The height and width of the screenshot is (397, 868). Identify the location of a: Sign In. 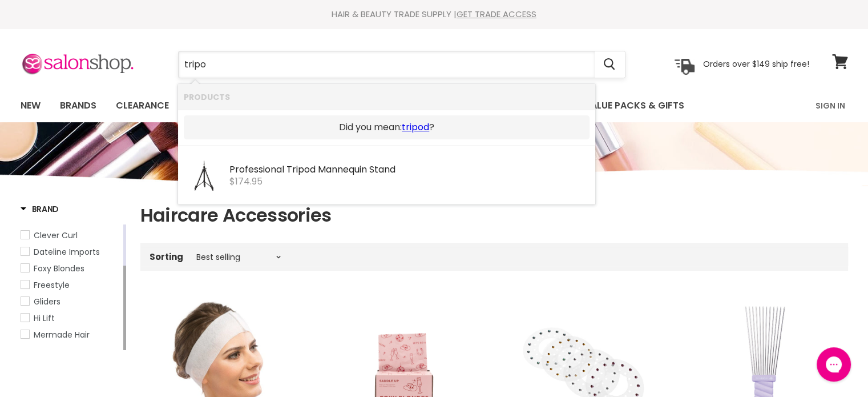
(831, 106).